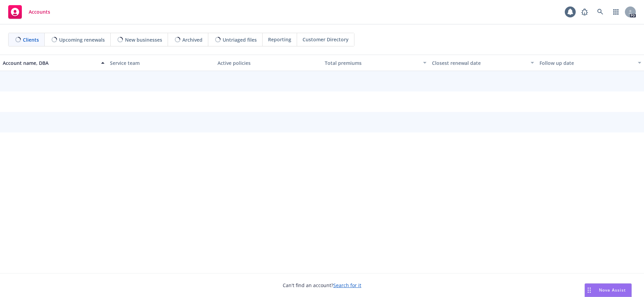  I want to click on div: Total premiums, so click(372, 63).